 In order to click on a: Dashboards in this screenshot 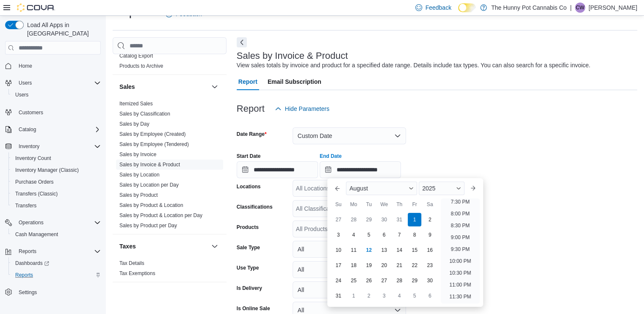, I will do `click(56, 263)`.